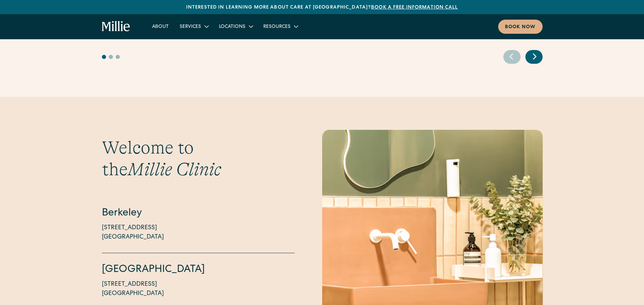 Image resolution: width=644 pixels, height=305 pixels. I want to click on div: Book now, so click(520, 27).